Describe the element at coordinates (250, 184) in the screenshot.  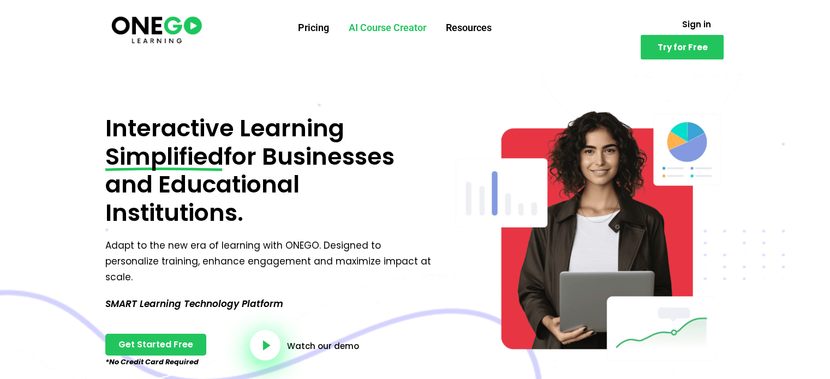
I see `span: for Businesses and Educational Institutions.` at that location.